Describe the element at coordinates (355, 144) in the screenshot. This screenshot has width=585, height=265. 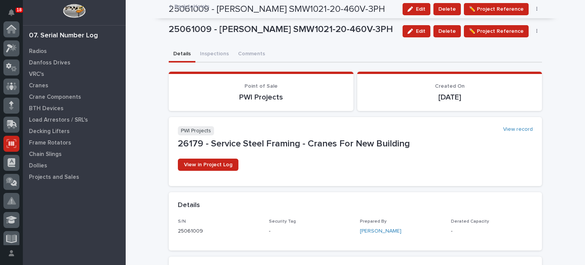
I see `p: 26179 - Service Steel Framing - Cranes For New Building` at that location.